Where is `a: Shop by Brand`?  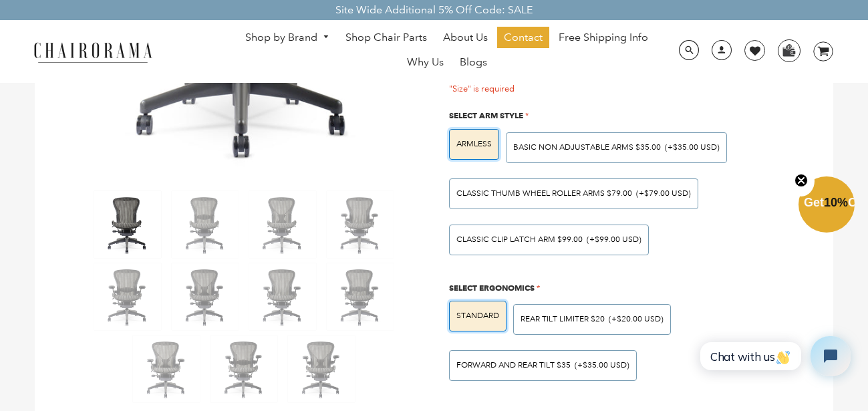
a: Shop by Brand is located at coordinates (288, 37).